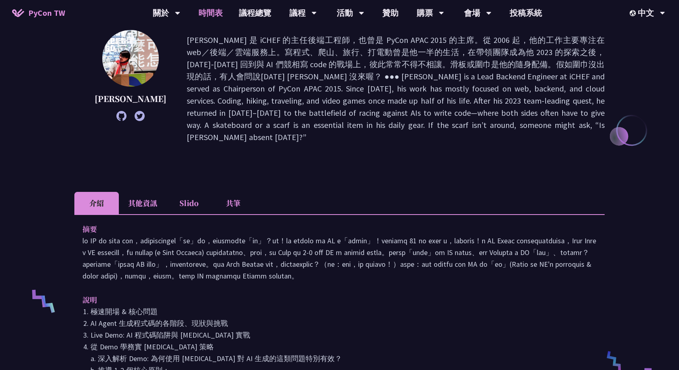 This screenshot has width=679, height=370. Describe the element at coordinates (46, 13) in the screenshot. I see `span: PyCon TW` at that location.